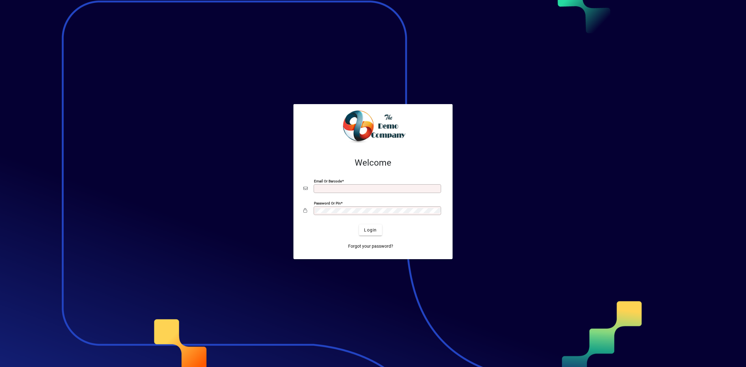  What do you see at coordinates (327, 203) in the screenshot?
I see `mat-label: Password or Pin` at bounding box center [327, 203].